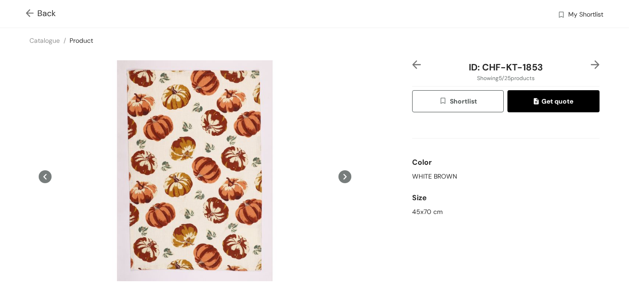  Describe the element at coordinates (506, 163) in the screenshot. I see `div: Color` at that location.